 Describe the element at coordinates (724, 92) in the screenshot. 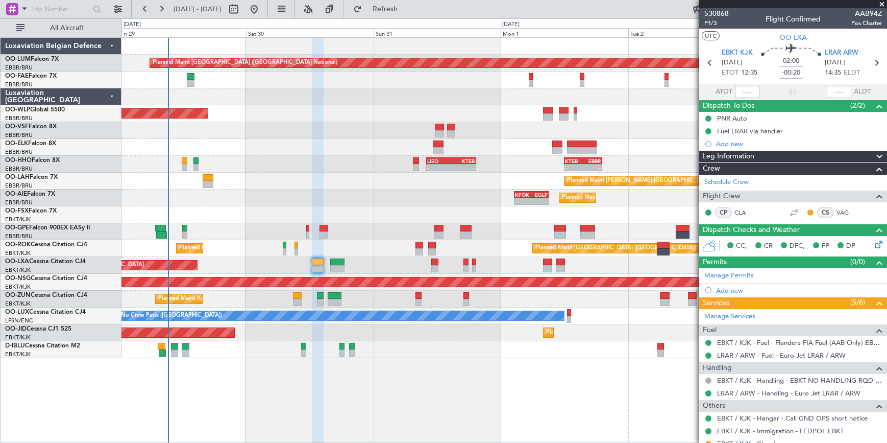

I see `span: ATOT` at that location.